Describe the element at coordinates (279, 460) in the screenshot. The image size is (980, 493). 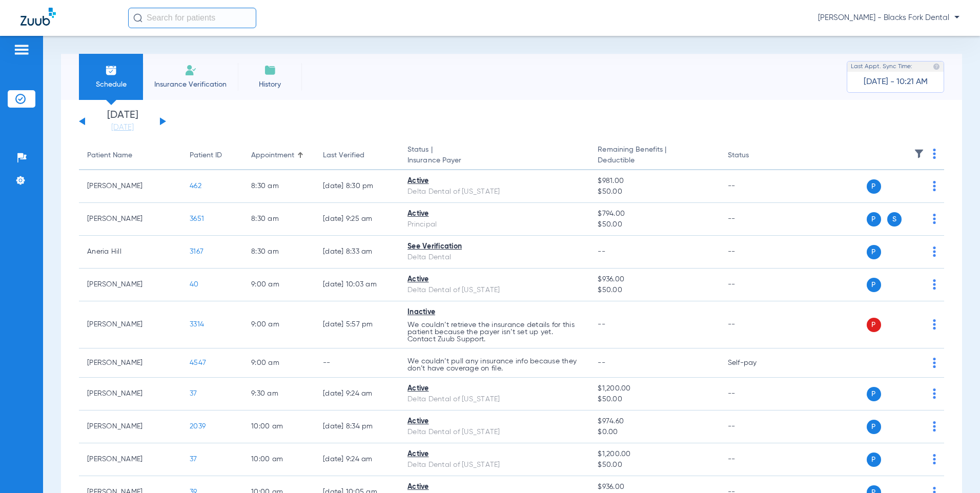
I see `td: 10:00 AM` at that location.